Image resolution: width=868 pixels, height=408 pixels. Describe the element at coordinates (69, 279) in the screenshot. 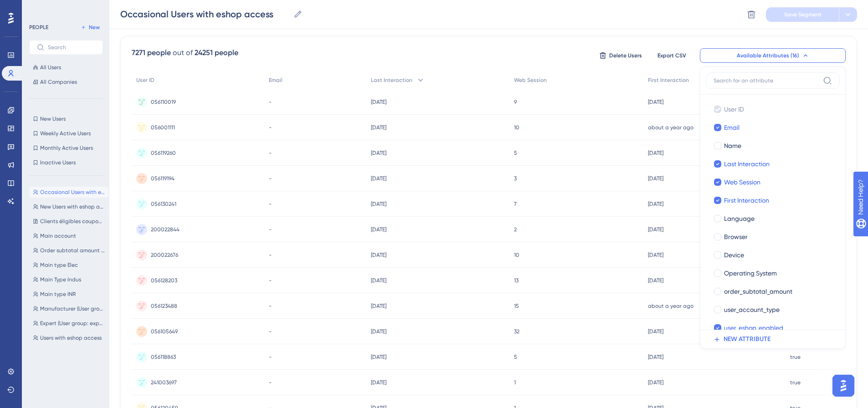

I see `button: Main Type Indus` at that location.